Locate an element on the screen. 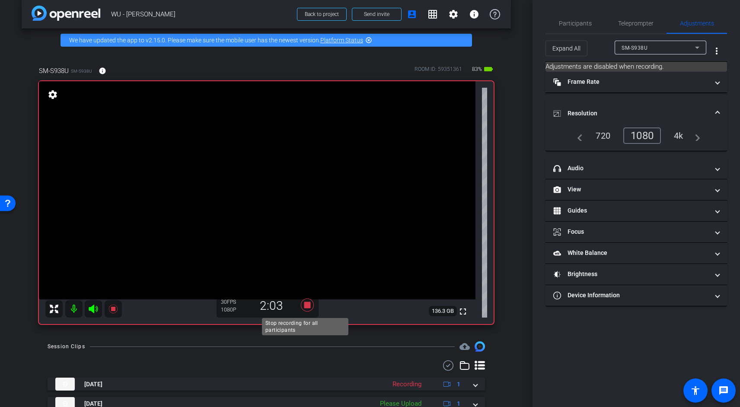 Image resolution: width=740 pixels, height=407 pixels. button: Back to project is located at coordinates (321, 14).